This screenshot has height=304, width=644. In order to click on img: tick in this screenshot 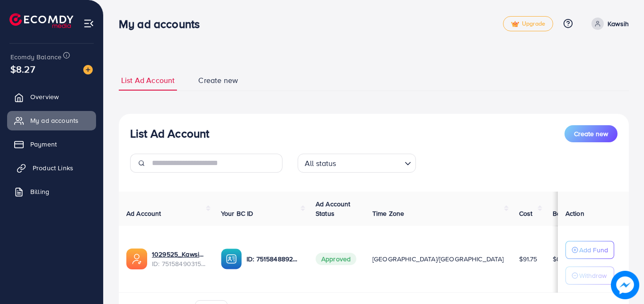, I will do `click(515, 24)`.